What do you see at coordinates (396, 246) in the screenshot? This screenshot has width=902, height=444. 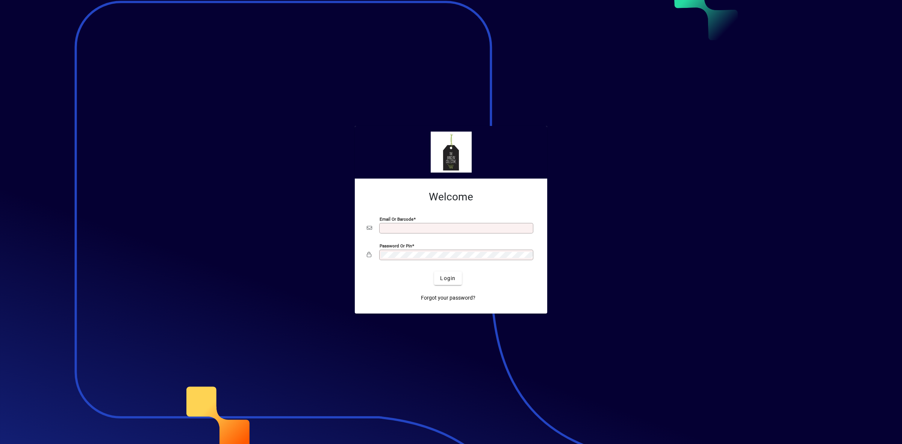 I see `mat-label: Password or Pin` at bounding box center [396, 246].